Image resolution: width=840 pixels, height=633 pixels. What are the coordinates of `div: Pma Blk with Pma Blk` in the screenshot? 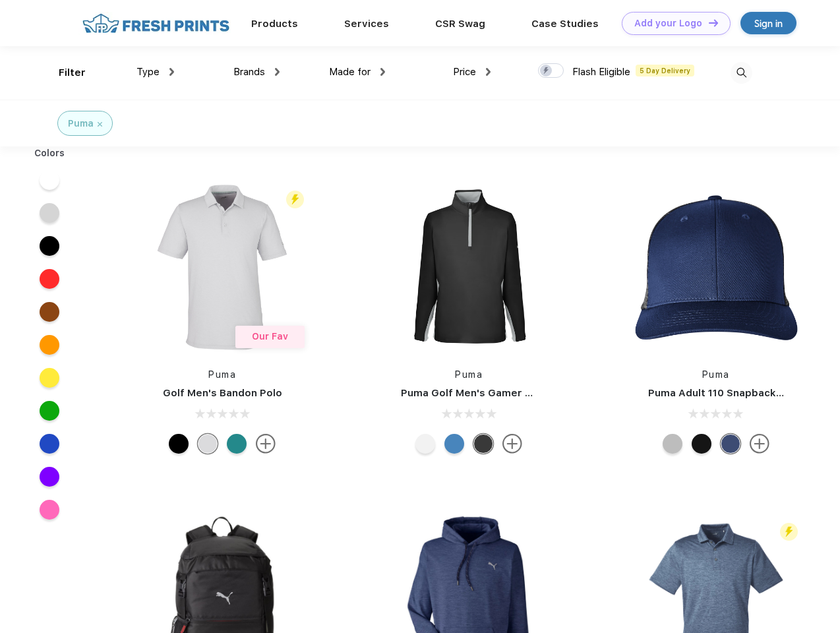 It's located at (702, 443).